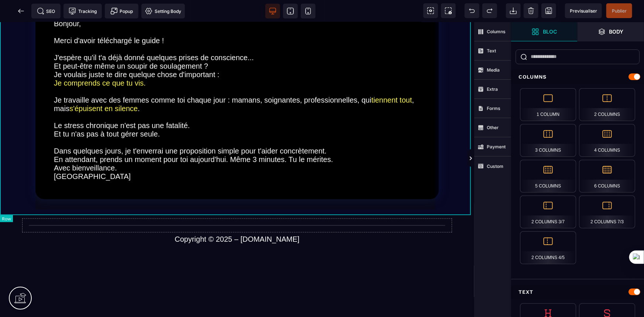  What do you see at coordinates (491, 51) in the screenshot?
I see `strong: Text` at bounding box center [491, 51].